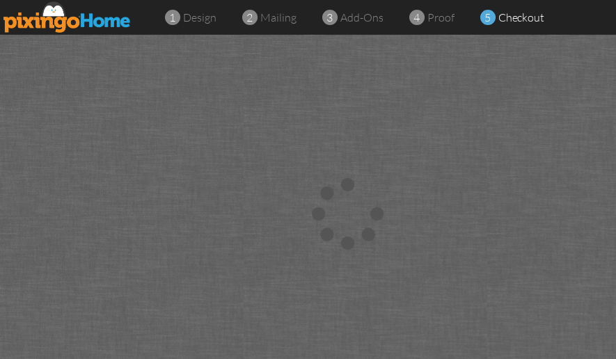 The height and width of the screenshot is (359, 616). What do you see at coordinates (67, 17) in the screenshot?
I see `img: pixingo logo` at bounding box center [67, 17].